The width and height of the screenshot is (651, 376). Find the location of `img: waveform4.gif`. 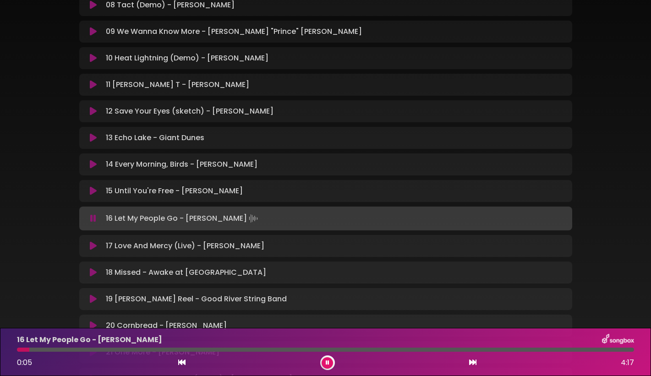

img: waveform4.gif is located at coordinates (253, 218).